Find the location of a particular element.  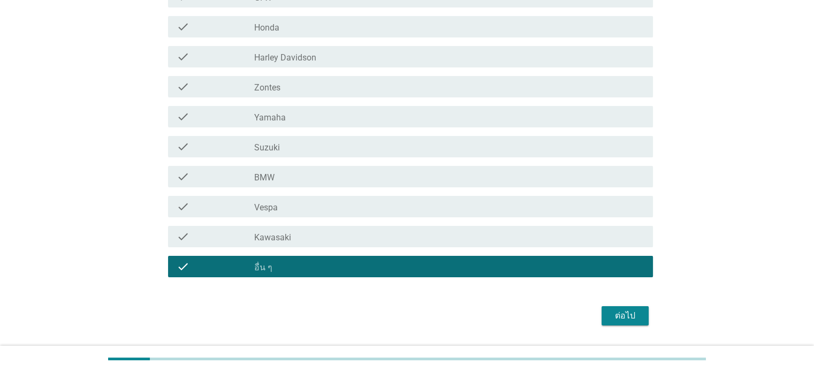

div: ต่อไป is located at coordinates (625, 316).